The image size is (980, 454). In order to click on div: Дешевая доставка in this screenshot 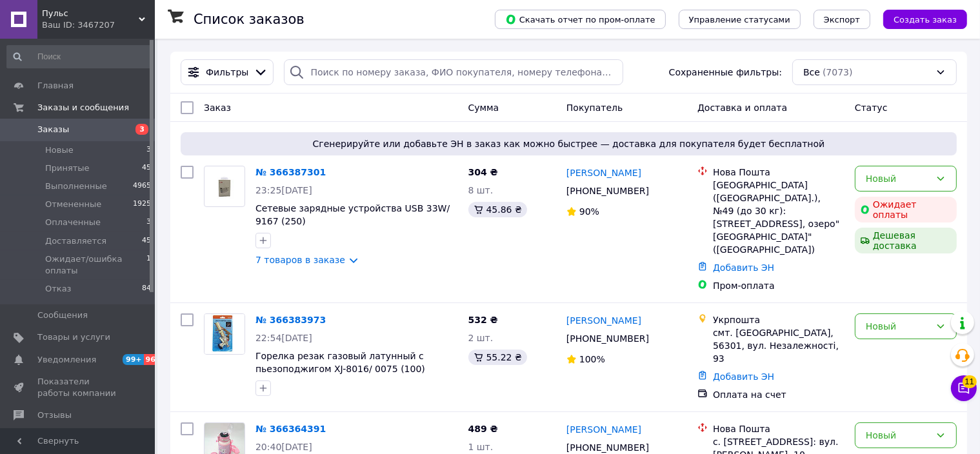, I will do `click(905, 240)`.